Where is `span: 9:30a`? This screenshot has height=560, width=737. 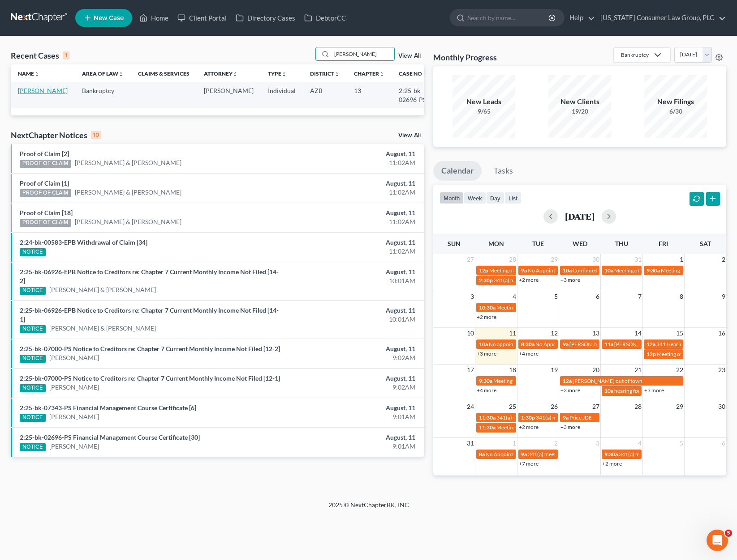
span: 9:30a is located at coordinates (611, 454).